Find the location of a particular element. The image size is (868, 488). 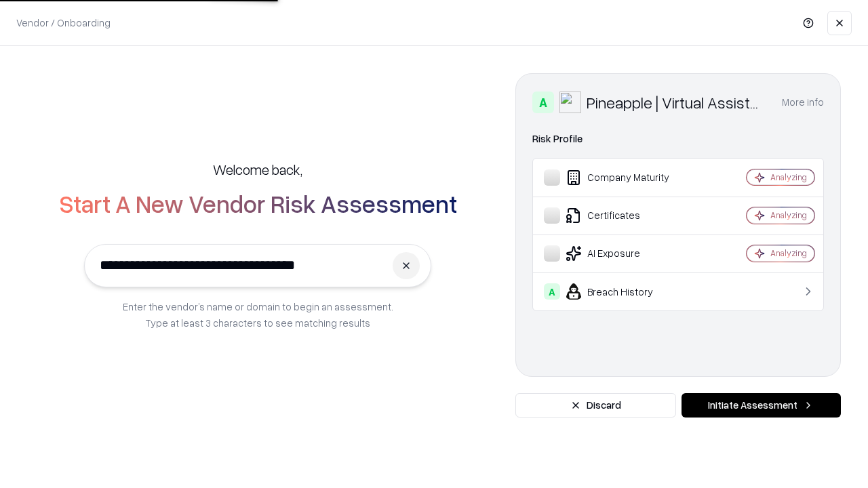

div: AI Exposure is located at coordinates (625, 253).